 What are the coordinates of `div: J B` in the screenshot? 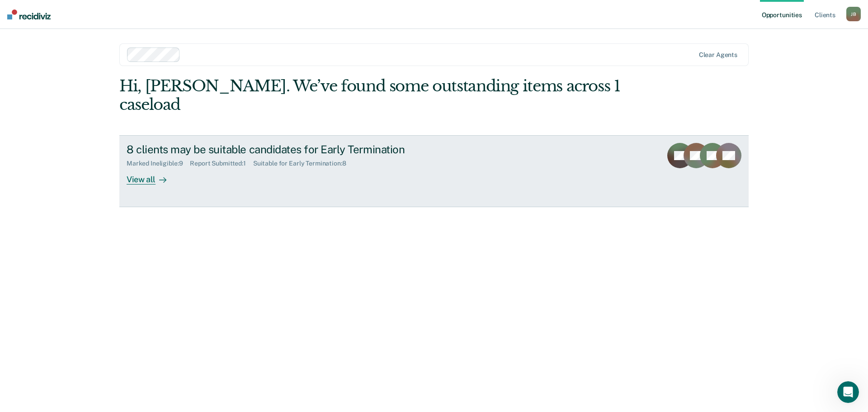 It's located at (853, 14).